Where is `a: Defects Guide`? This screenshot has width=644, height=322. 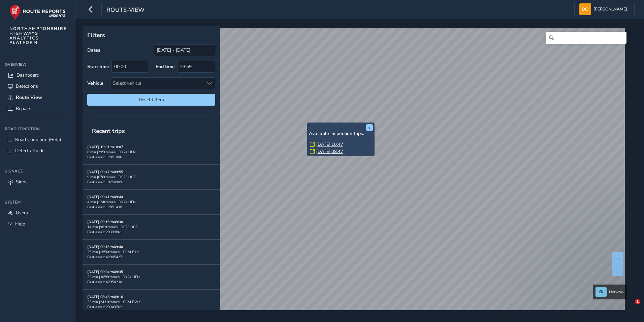
a: Defects Guide is located at coordinates (38, 150).